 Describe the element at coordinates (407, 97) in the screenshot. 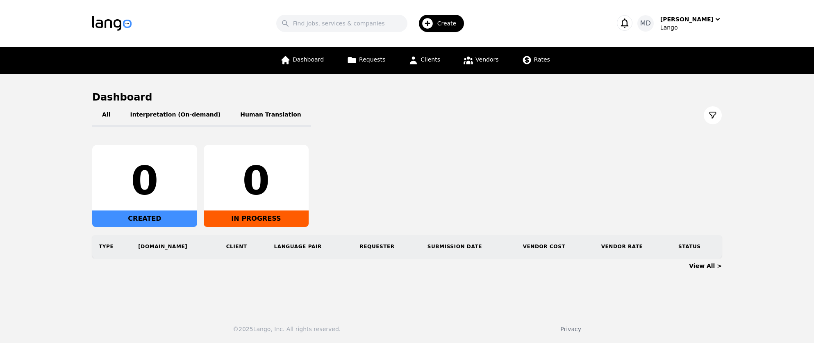

I see `h1: Dashboard` at that location.